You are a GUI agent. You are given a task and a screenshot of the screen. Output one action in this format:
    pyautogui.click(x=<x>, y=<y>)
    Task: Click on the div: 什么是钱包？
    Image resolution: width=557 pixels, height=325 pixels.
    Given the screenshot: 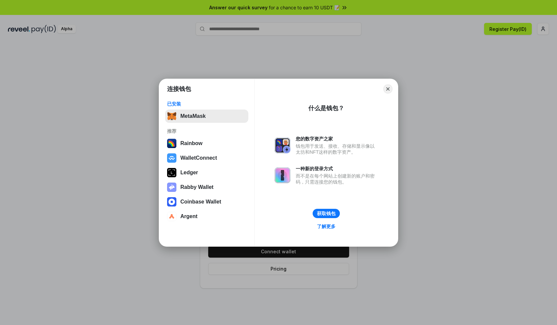 What is the action you would take?
    pyautogui.click(x=327, y=108)
    